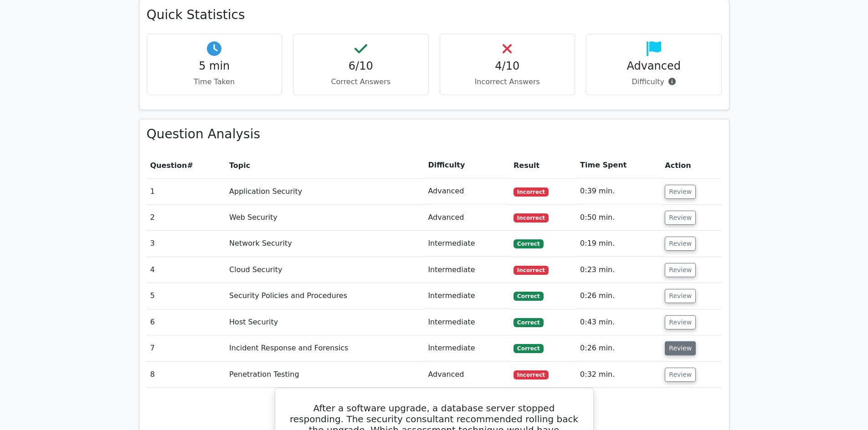 Image resolution: width=868 pixels, height=430 pixels. What do you see at coordinates (215, 82) in the screenshot?
I see `p: Time Taken` at bounding box center [215, 82].